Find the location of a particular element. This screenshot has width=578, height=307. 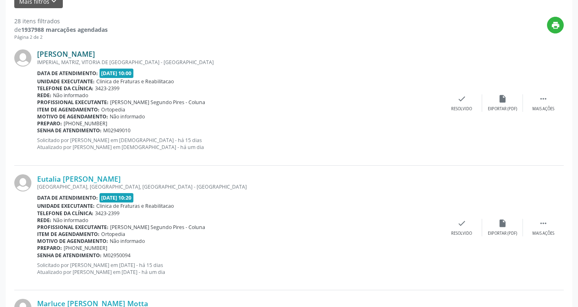

strong: 1937988 marcações agendadas is located at coordinates (64, 29).